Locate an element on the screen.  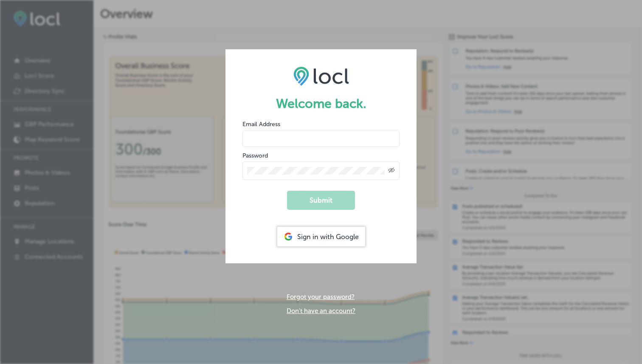
label: Email Address is located at coordinates (262, 124).